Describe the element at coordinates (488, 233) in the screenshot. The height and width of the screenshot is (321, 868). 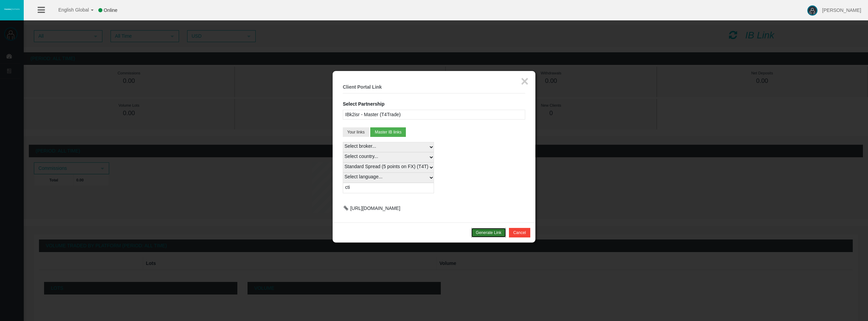
I see `button: Generate Link` at that location.